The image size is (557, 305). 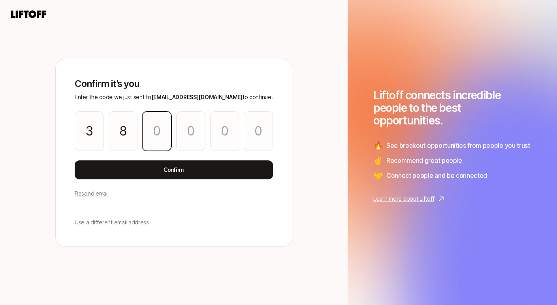 What do you see at coordinates (424, 160) in the screenshot?
I see `span: Recommend great people` at bounding box center [424, 160].